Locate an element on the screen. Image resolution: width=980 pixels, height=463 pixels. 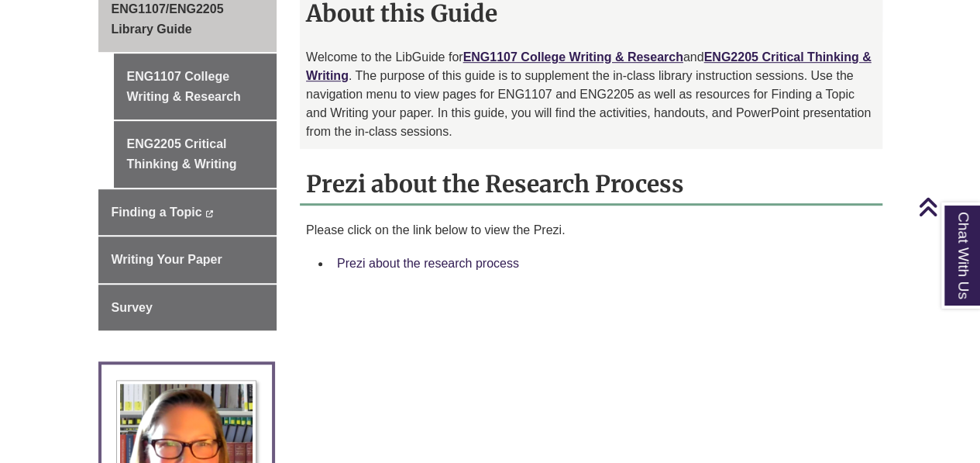
a: Finding a Topic is located at coordinates (187, 213).